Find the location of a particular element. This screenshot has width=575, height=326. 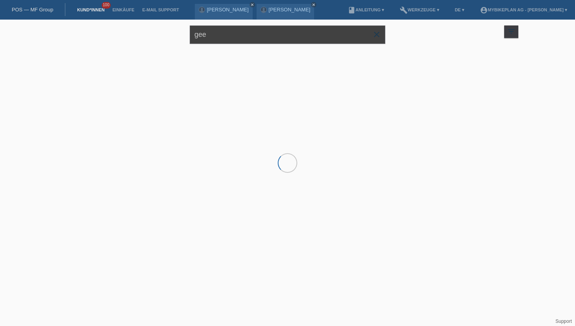

a: bookAnleitung ▾ is located at coordinates (366, 10).